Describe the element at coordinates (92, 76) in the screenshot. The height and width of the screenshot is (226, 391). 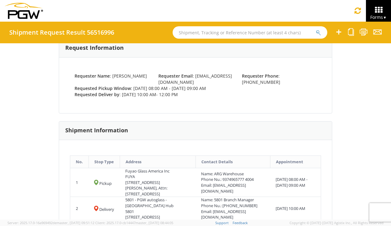
I see `strong: Requester Name` at that location.